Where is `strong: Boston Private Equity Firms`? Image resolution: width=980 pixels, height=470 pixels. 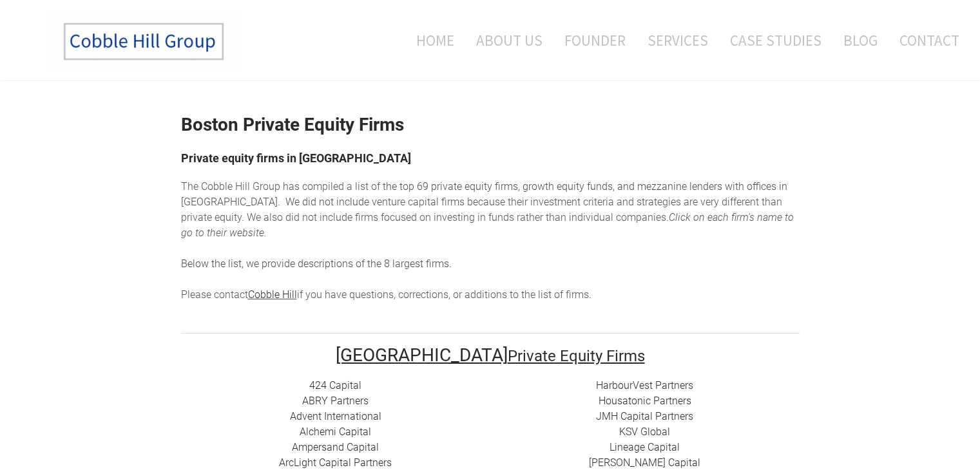
strong: Boston Private Equity Firms is located at coordinates (292, 124).